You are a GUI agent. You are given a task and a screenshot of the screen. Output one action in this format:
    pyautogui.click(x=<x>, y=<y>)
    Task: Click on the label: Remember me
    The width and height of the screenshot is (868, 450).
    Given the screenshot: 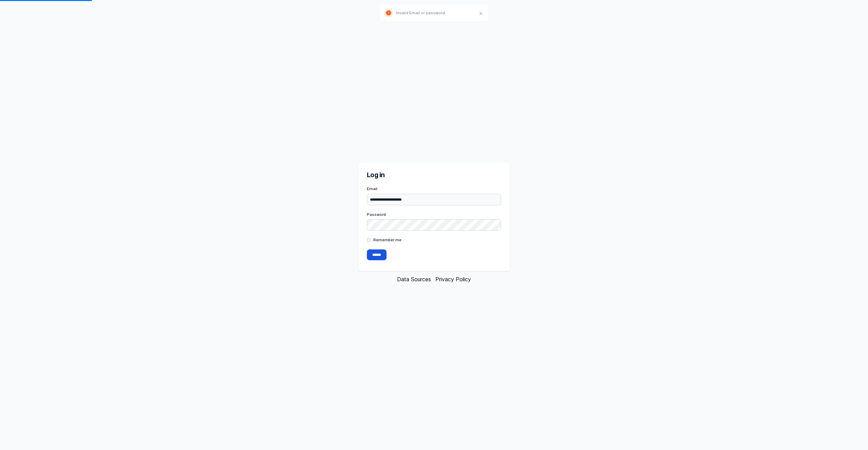 What is the action you would take?
    pyautogui.click(x=387, y=240)
    